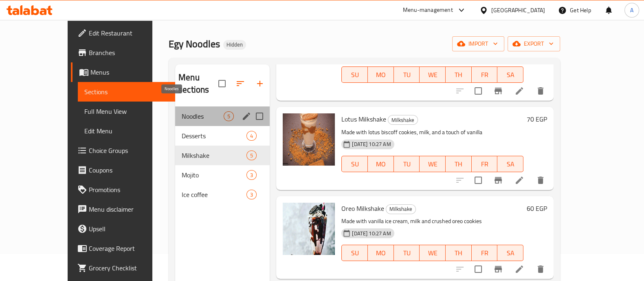 Image resolution: width=644 pixels, height=281 pixels. Describe the element at coordinates (401, 209) in the screenshot. I see `span: Milkshake` at that location.